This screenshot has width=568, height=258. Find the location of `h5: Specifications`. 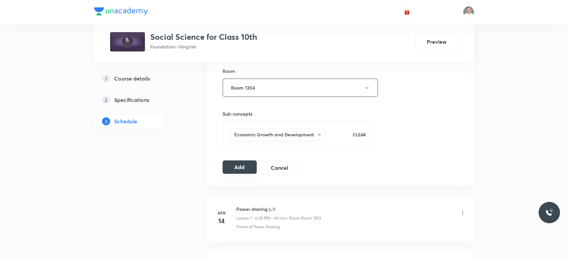

h5: Specifications is located at coordinates (131, 100).